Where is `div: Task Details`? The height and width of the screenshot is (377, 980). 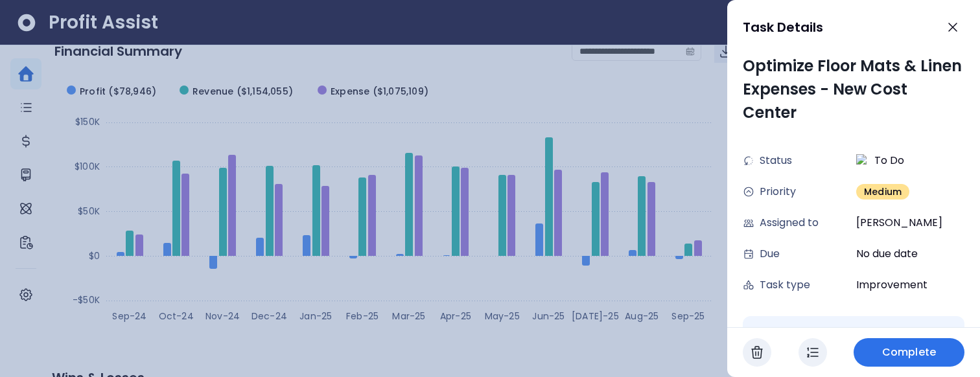
div: Task Details is located at coordinates (837, 27).